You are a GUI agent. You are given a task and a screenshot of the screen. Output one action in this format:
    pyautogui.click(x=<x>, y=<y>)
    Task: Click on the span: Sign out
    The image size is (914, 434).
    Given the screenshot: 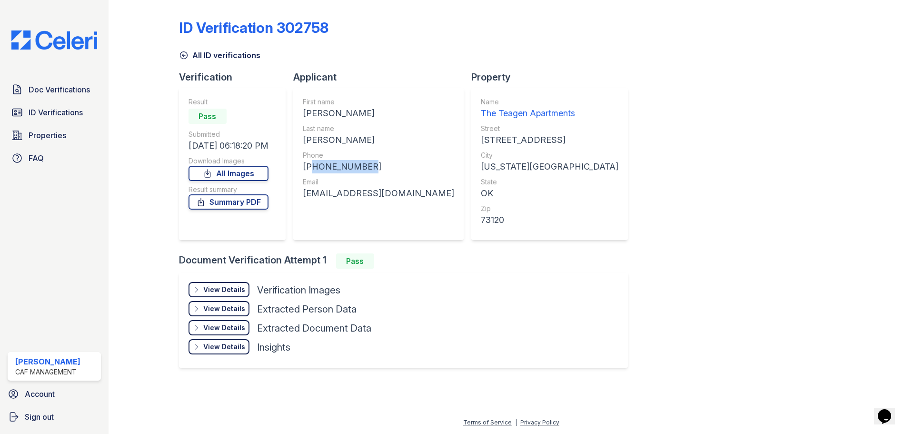 What is the action you would take?
    pyautogui.click(x=39, y=416)
    